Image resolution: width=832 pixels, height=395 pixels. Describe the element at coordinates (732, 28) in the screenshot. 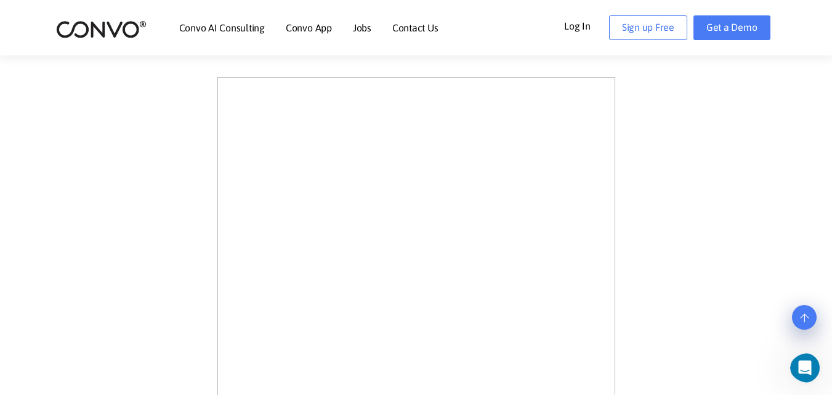

I see `a: Get a Demo` at that location.